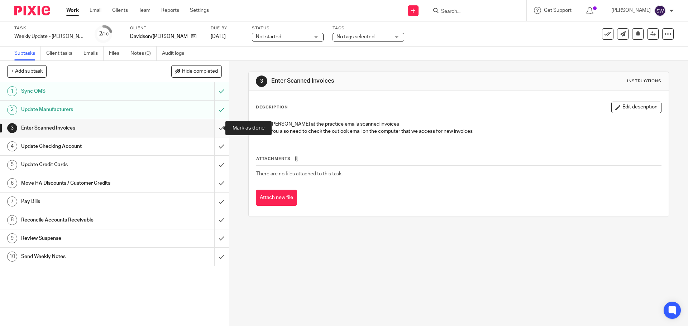 This screenshot has width=688, height=326. I want to click on button: Edit description, so click(636, 107).